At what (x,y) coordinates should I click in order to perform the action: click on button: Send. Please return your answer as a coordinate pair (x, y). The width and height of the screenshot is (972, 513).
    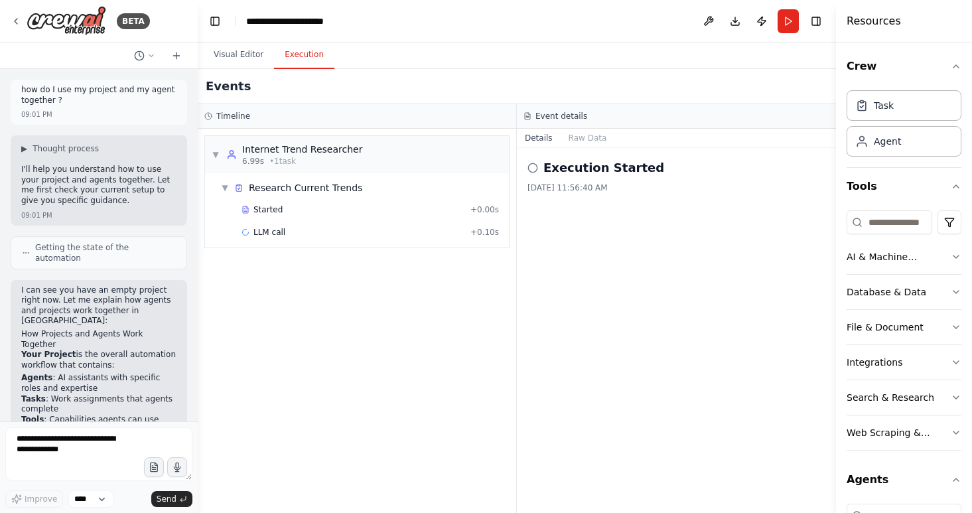
    Looking at the image, I should click on (172, 499).